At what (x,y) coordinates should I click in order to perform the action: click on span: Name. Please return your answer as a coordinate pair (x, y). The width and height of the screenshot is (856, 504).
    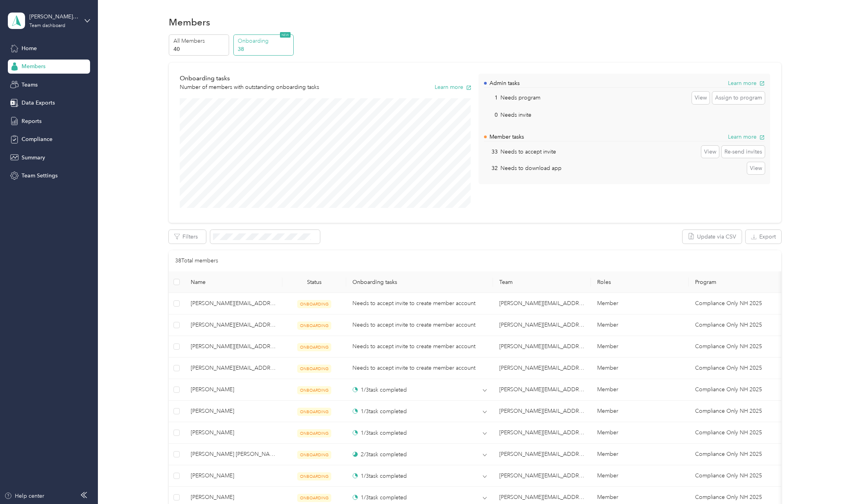
    Looking at the image, I should click on (234, 282).